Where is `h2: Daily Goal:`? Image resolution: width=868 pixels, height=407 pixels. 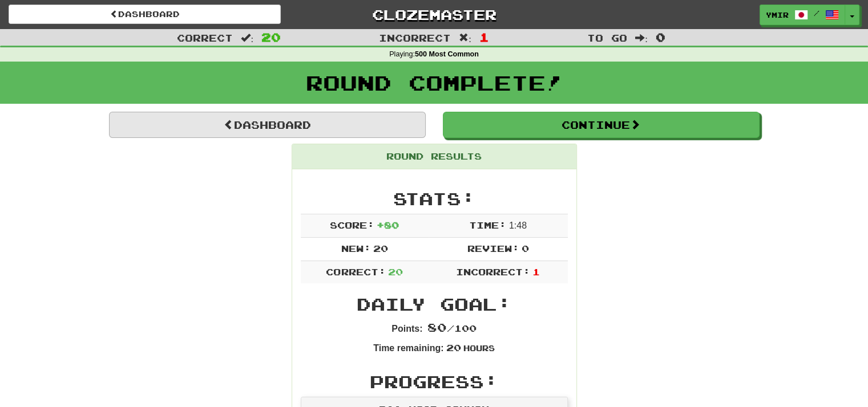 h2: Daily Goal: is located at coordinates (434, 304).